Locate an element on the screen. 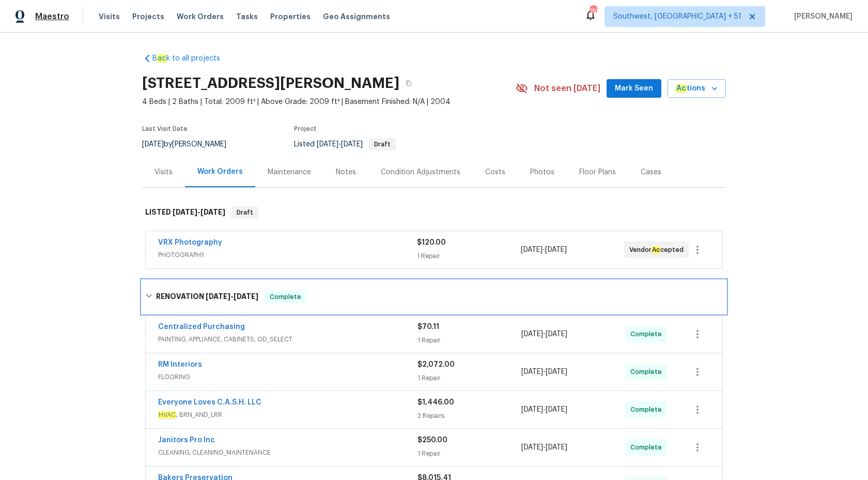  span: CLEANING, CLEANING_MAINTENANCE is located at coordinates (287, 452).